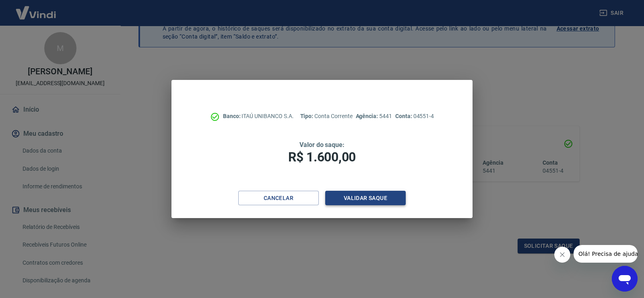 The width and height of the screenshot is (644, 298). I want to click on span: Olá! Precisa de ajuda?, so click(36, 9).